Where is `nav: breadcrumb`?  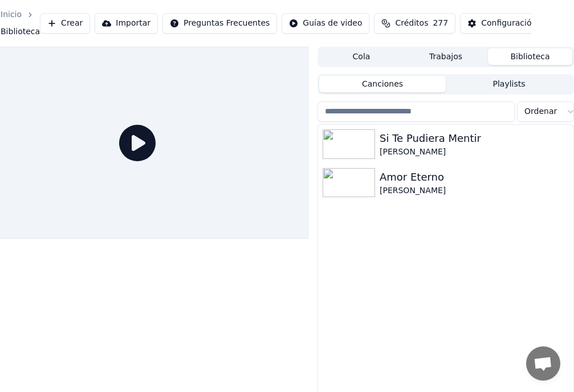 nav: breadcrumb is located at coordinates (20, 24).